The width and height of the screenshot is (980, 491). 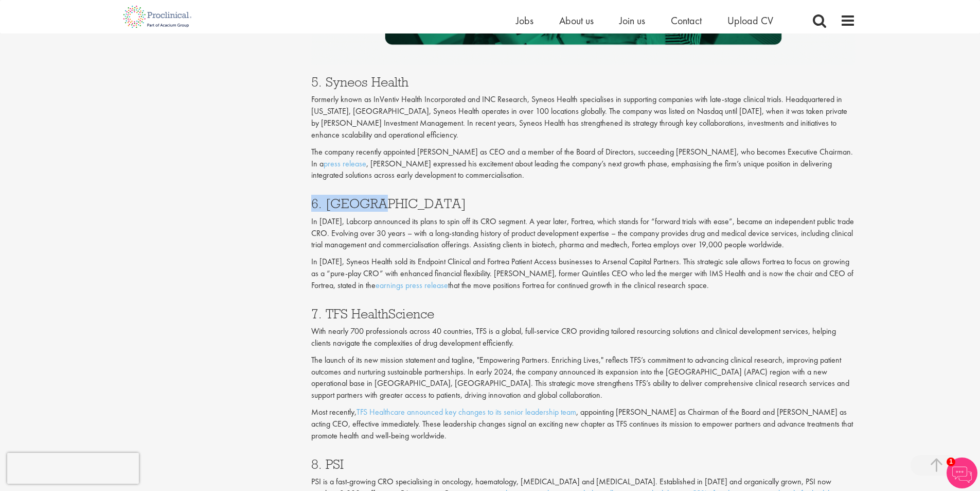 I want to click on span: Jobs, so click(x=525, y=20).